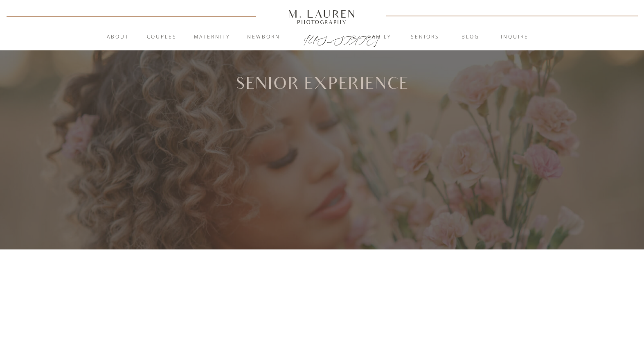  What do you see at coordinates (118, 38) in the screenshot?
I see `a: About` at bounding box center [118, 38].